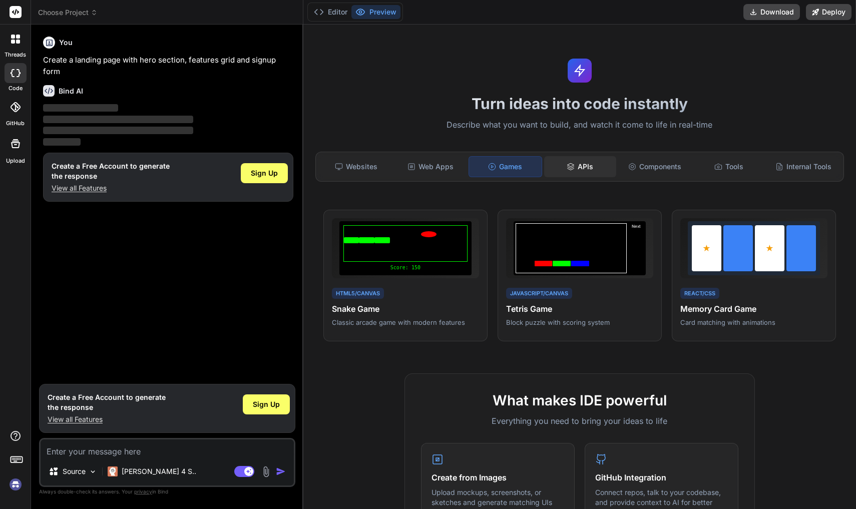  What do you see at coordinates (636, 248) in the screenshot?
I see `div: Next` at bounding box center [636, 248].